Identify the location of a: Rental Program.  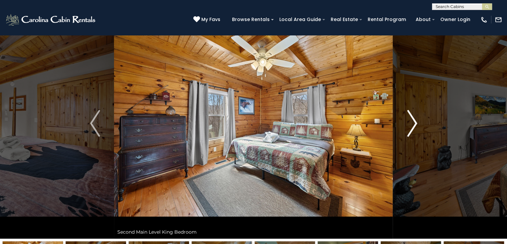
(387, 19).